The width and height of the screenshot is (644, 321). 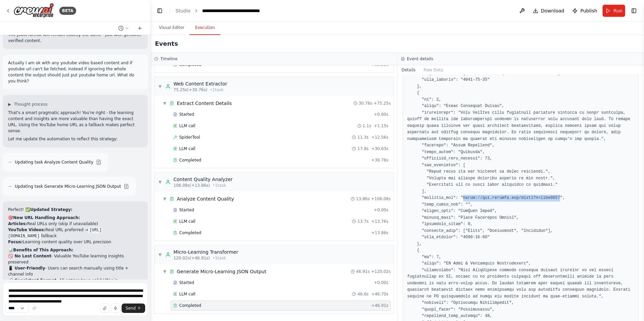 I want to click on span: + 30.63s, so click(x=380, y=149).